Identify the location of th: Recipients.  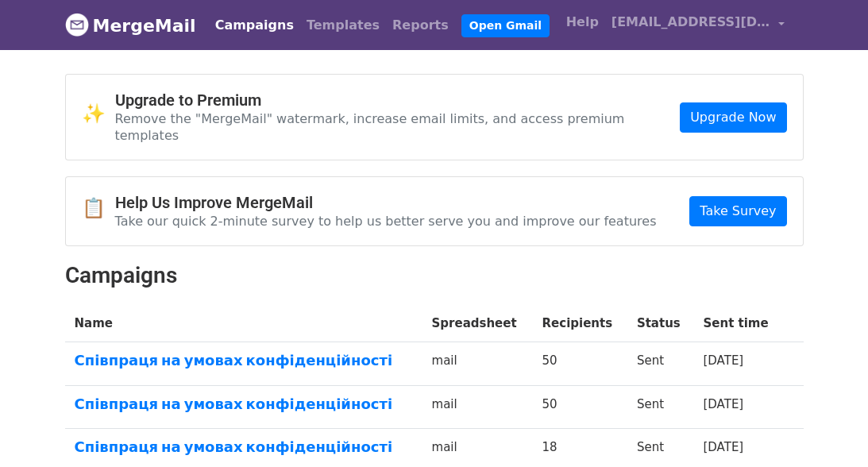
(580, 323).